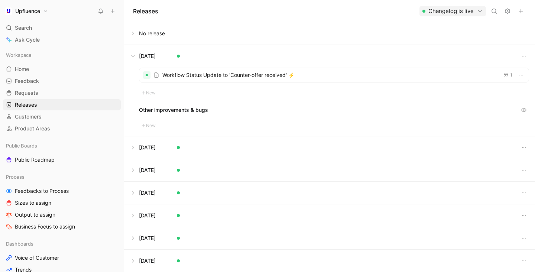  I want to click on button: 1, so click(508, 75).